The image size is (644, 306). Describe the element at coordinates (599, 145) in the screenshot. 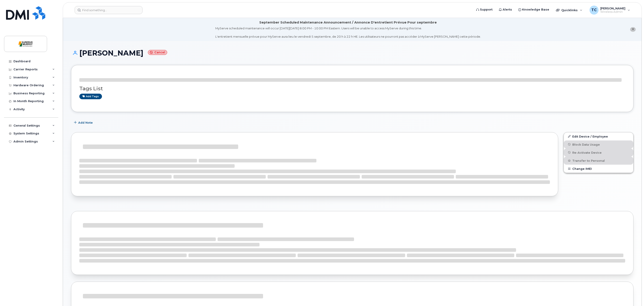

I see `button: Block Data Usage` at that location.